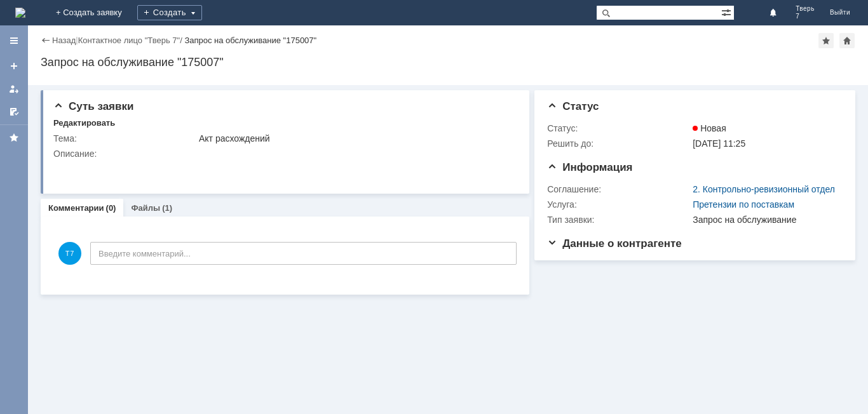 This screenshot has height=414, width=868. Describe the element at coordinates (618, 189) in the screenshot. I see `div: Соглашение:` at that location.